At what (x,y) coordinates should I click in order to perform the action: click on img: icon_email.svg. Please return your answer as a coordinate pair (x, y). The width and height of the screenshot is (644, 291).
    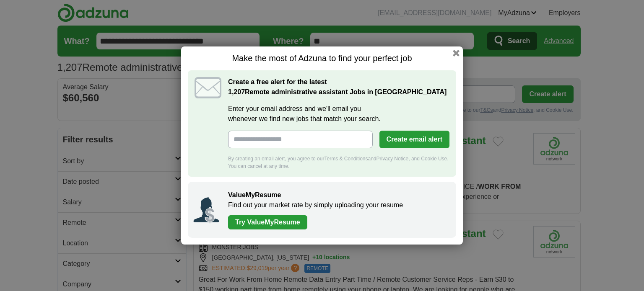
    Looking at the image, I should click on (208, 87).